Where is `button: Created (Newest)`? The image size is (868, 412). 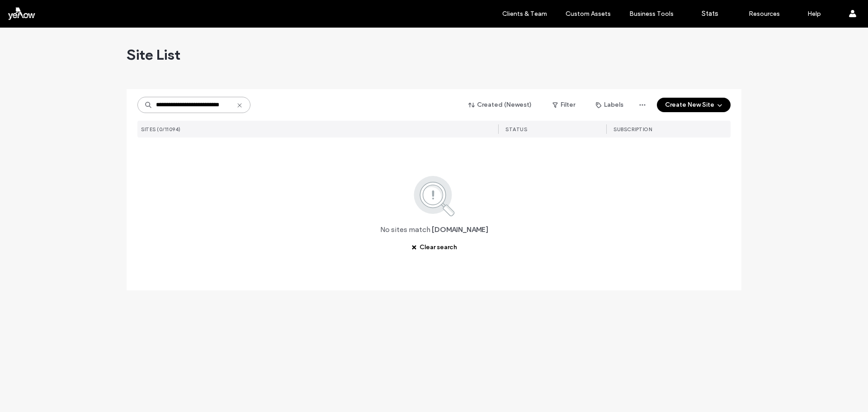
button: Created (Newest) is located at coordinates (500, 105).